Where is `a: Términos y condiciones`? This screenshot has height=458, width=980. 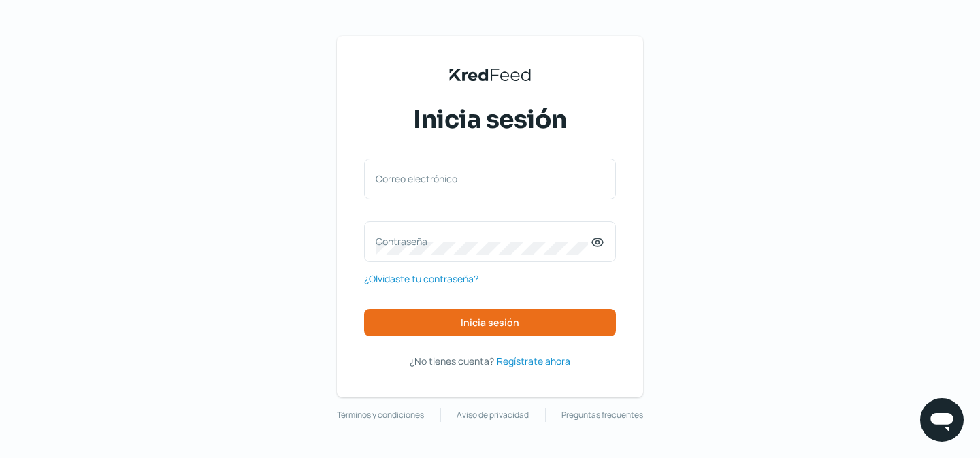
a: Términos y condiciones is located at coordinates (380, 415).